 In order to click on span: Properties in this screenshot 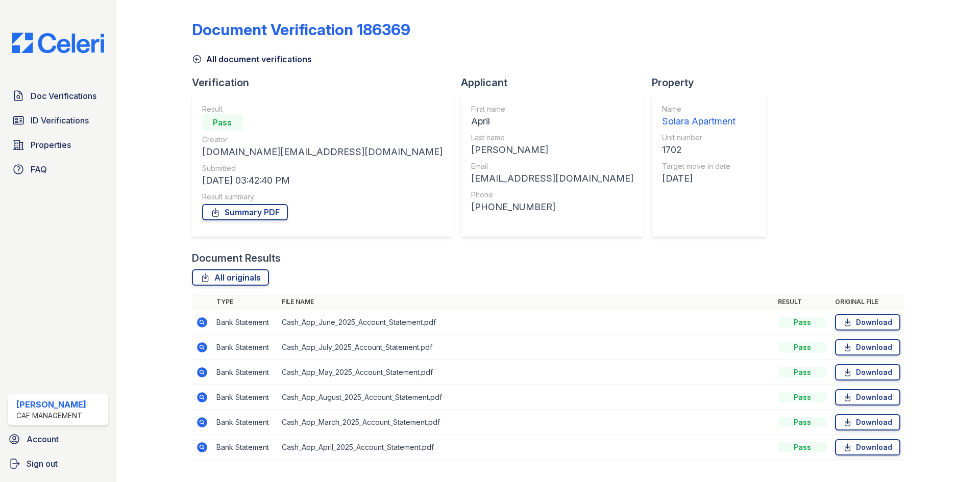, I will do `click(51, 145)`.